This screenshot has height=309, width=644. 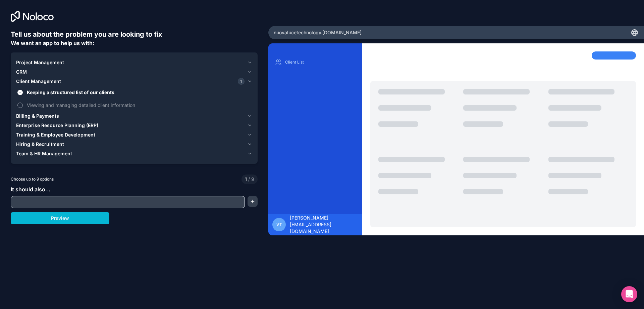 I want to click on div: Open Intercom Messenger, so click(x=629, y=294).